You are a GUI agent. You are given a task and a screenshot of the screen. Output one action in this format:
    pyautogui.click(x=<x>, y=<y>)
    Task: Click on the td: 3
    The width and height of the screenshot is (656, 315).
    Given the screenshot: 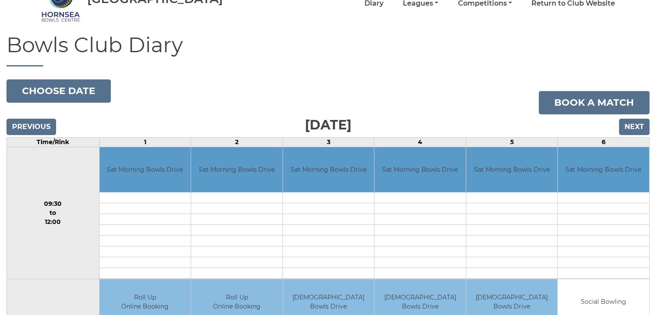 What is the action you would take?
    pyautogui.click(x=328, y=142)
    